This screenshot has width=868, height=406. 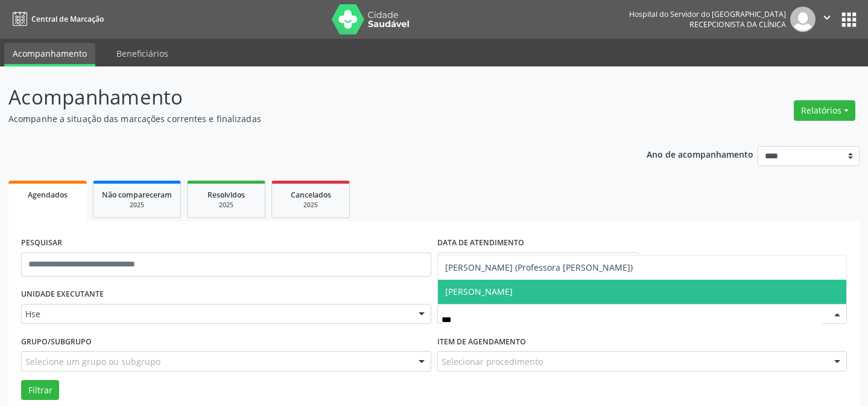 I want to click on span: Agendados, so click(x=47, y=194).